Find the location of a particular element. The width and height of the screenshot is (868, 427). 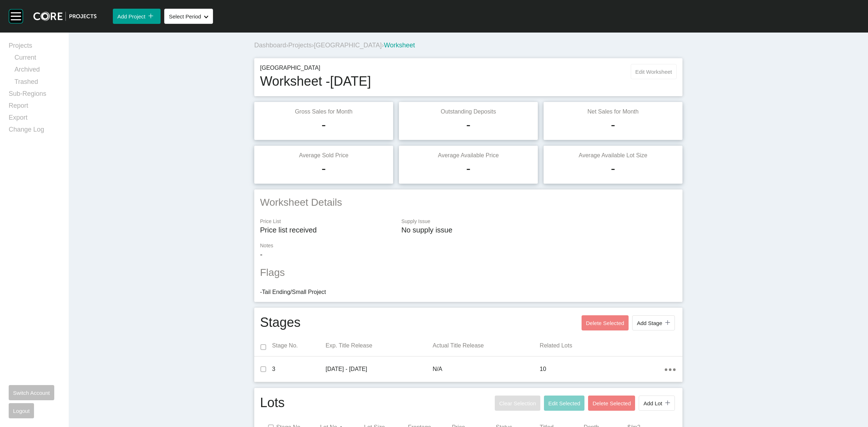

span: Projects is located at coordinates (300, 45).